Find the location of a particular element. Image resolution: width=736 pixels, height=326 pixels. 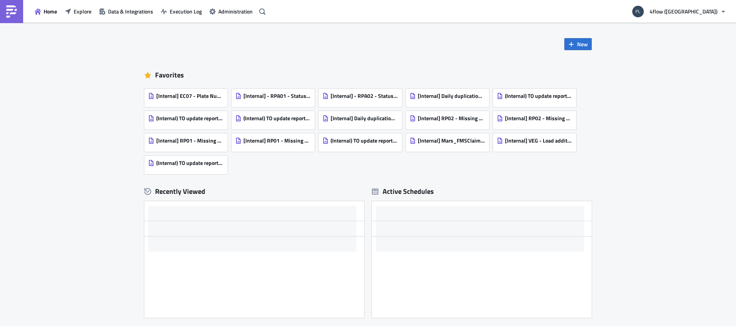

a: (Internal) TO update report NEW 9am is located at coordinates (188, 163).